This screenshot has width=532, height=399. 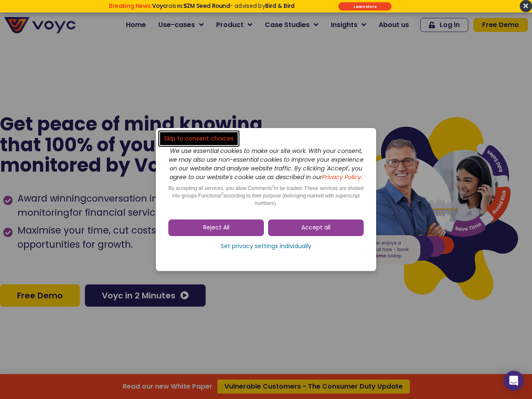 I want to click on span: Set privacy settings individually, so click(x=266, y=246).